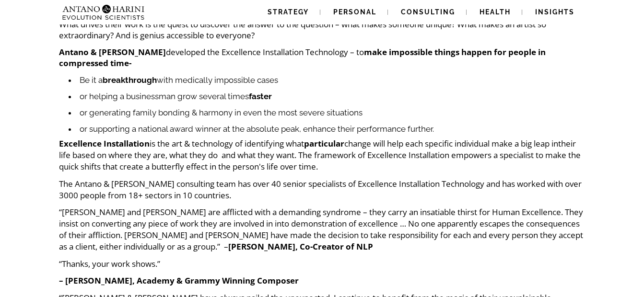 The image size is (644, 297). Describe the element at coordinates (324, 143) in the screenshot. I see `strong: particular` at that location.